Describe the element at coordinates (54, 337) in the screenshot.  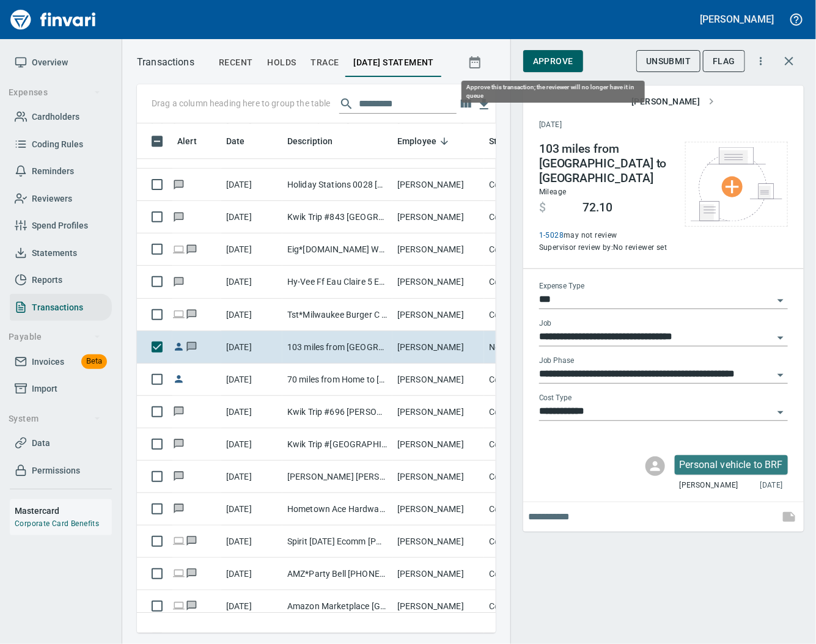
I see `button: Payable` at that location.